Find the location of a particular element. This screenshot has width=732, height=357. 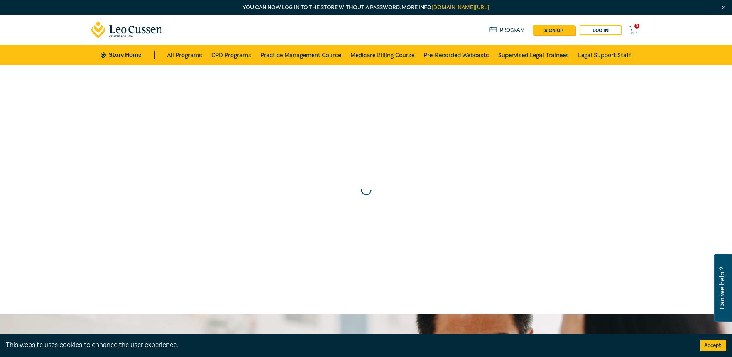

a: All Programs is located at coordinates (184, 55).